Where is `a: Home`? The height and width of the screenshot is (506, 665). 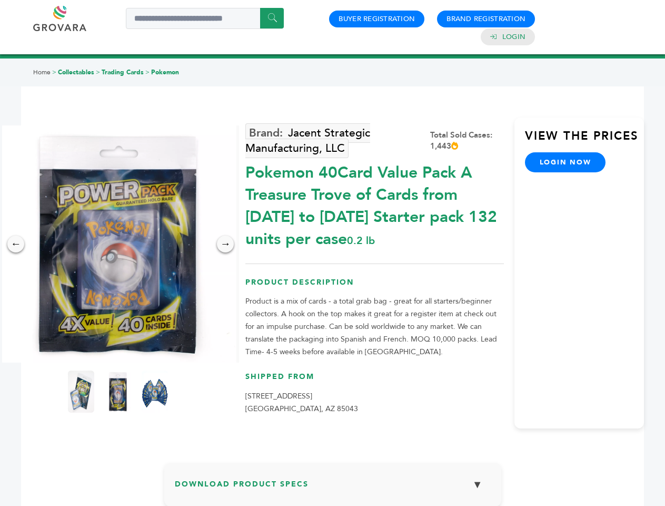 a: Home is located at coordinates (42, 72).